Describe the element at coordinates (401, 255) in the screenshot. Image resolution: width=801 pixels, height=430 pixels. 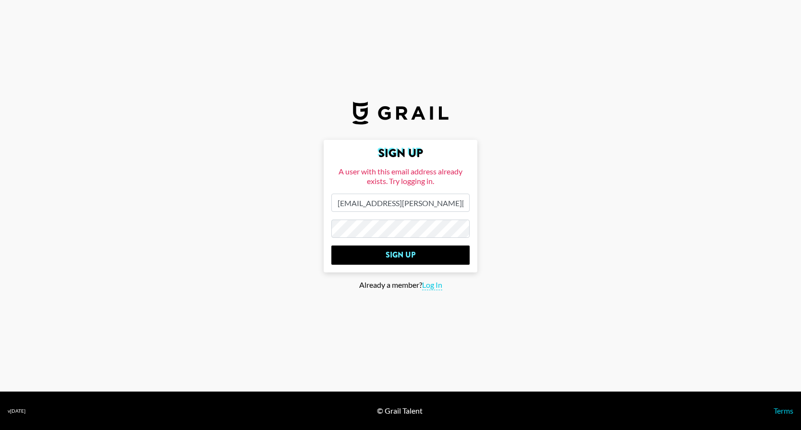
I see `input: Sign Up` at that location.